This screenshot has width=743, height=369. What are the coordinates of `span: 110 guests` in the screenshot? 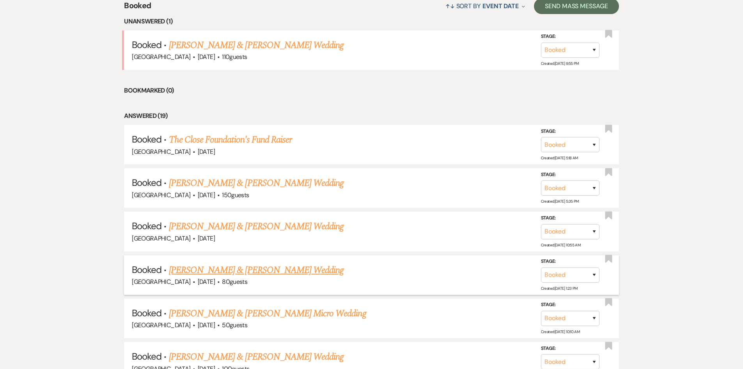 It's located at (234, 57).